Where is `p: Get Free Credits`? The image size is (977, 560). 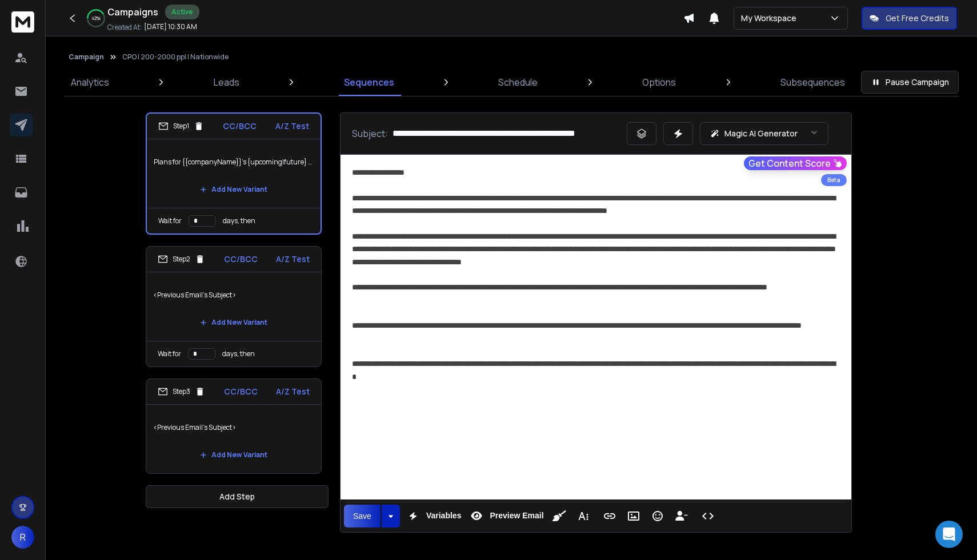
p: Get Free Credits is located at coordinates (917, 18).